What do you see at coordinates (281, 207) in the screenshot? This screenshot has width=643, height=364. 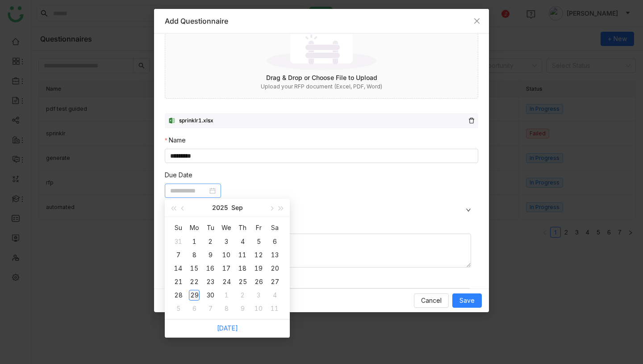 I see `button: Next year (Control + right)` at bounding box center [281, 207].